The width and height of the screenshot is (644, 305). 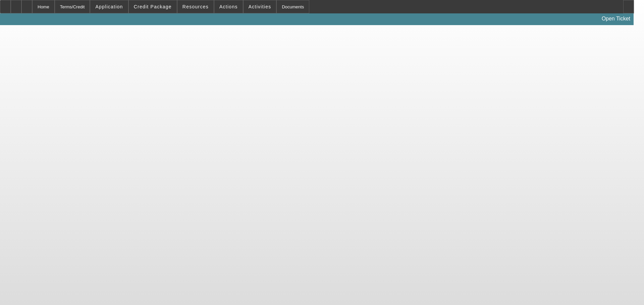 What do you see at coordinates (152, 6) in the screenshot?
I see `button: Credit Package` at bounding box center [152, 6].